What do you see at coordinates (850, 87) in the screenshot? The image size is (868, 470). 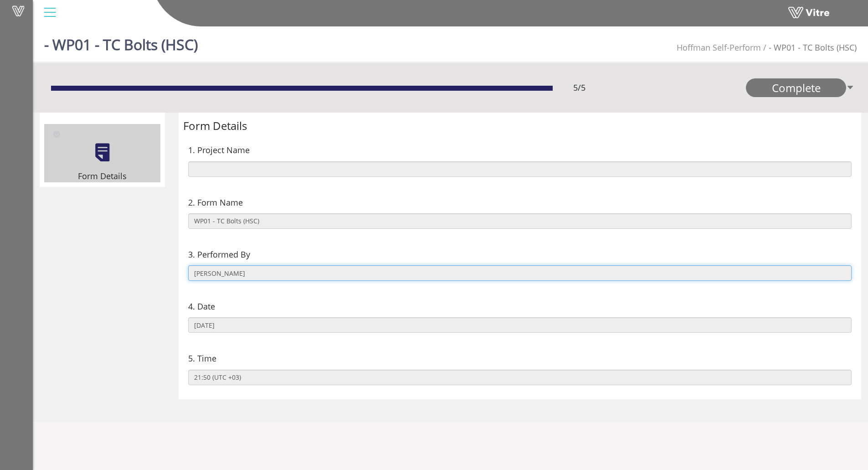 I see `span: caret-down` at bounding box center [850, 87].